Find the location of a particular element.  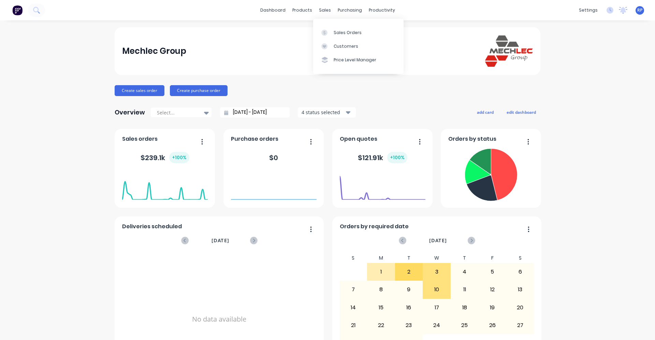

div: purchasing is located at coordinates (350, 10).